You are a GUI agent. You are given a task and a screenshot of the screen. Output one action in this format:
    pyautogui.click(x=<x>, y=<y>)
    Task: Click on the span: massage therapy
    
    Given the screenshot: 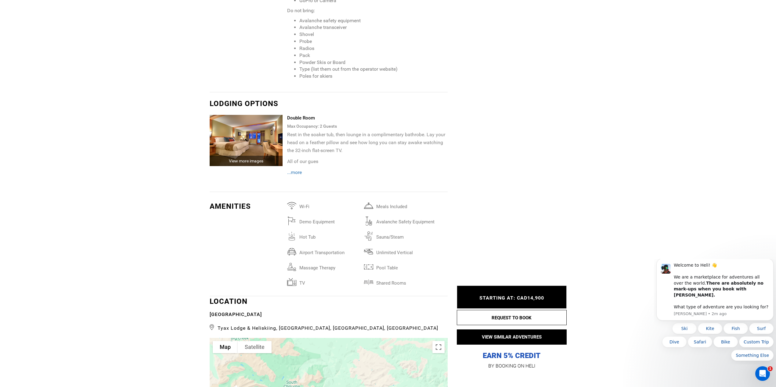 What is the action you would take?
    pyautogui.click(x=330, y=267)
    